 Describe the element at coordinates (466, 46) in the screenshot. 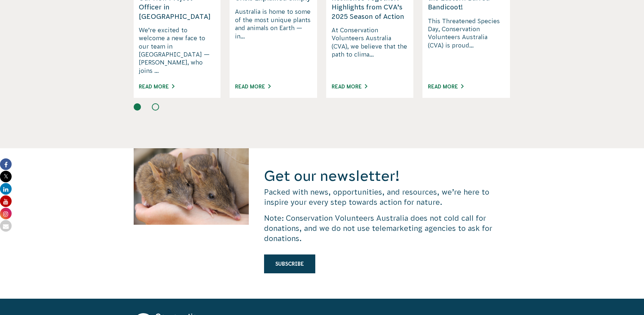

I see `p: This Threatened Species Day, Conservation Volunteers Australia (CVA) is proud...` at that location.